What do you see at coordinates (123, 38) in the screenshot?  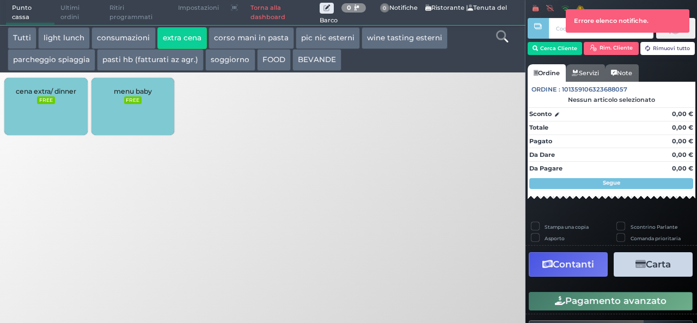 I see `button: consumazioni` at bounding box center [123, 38].